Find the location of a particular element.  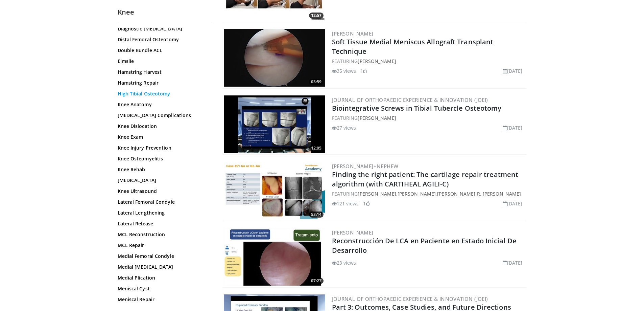

a: Lateral Release is located at coordinates (163, 224).